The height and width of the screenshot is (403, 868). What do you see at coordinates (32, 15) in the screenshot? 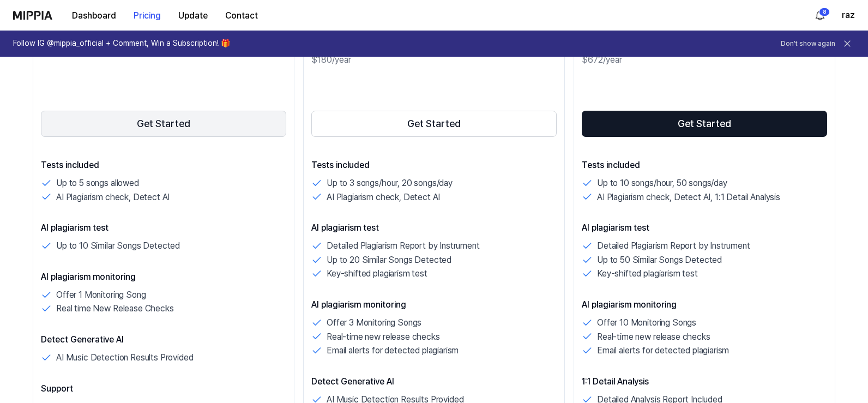
I see `img: logo` at bounding box center [32, 15].